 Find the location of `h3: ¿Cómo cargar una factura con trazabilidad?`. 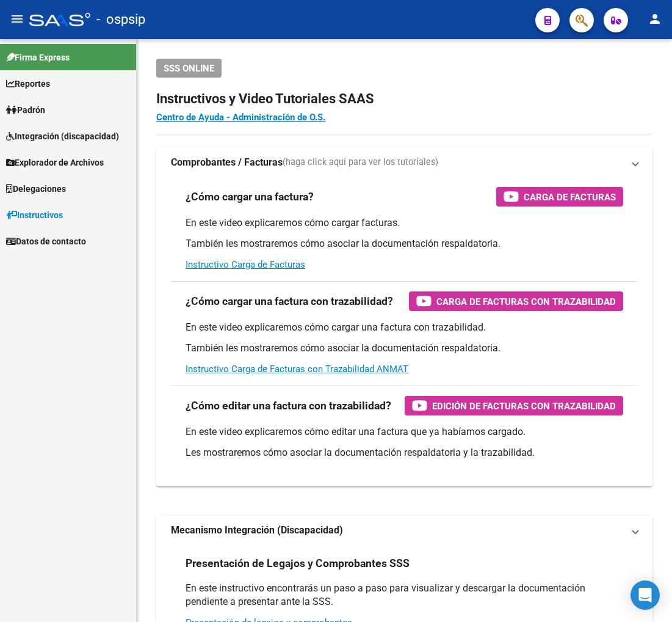

h3: ¿Cómo cargar una factura con trazabilidad? is located at coordinates (290, 301).